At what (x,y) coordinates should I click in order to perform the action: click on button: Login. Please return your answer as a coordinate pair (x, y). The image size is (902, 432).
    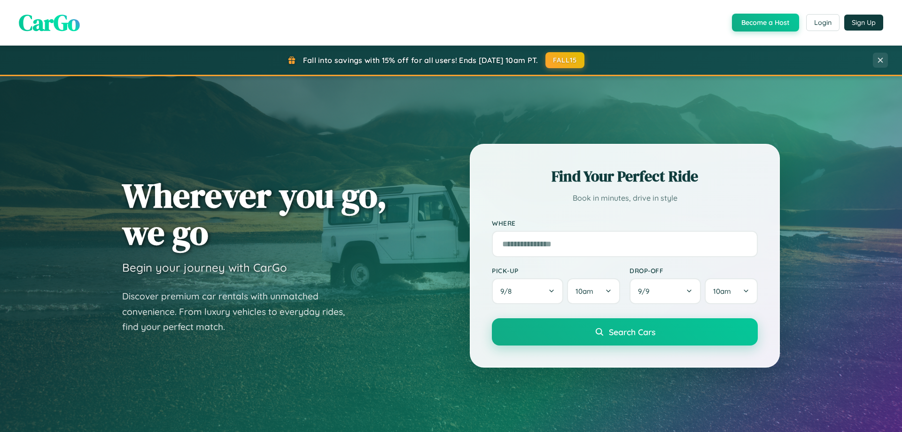
    Looking at the image, I should click on (823, 23).